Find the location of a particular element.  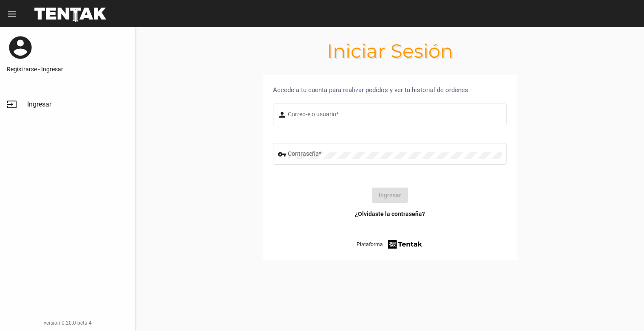

button: Ingresar is located at coordinates (390, 195).